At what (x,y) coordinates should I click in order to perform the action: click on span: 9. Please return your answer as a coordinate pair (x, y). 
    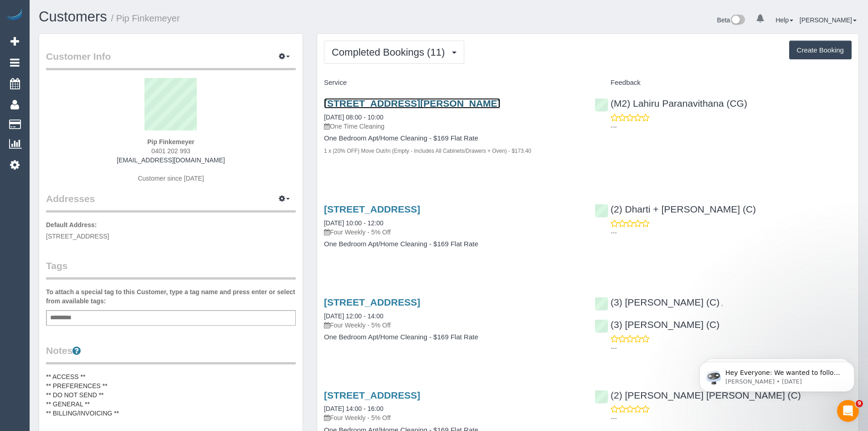
    Looking at the image, I should click on (859, 404).